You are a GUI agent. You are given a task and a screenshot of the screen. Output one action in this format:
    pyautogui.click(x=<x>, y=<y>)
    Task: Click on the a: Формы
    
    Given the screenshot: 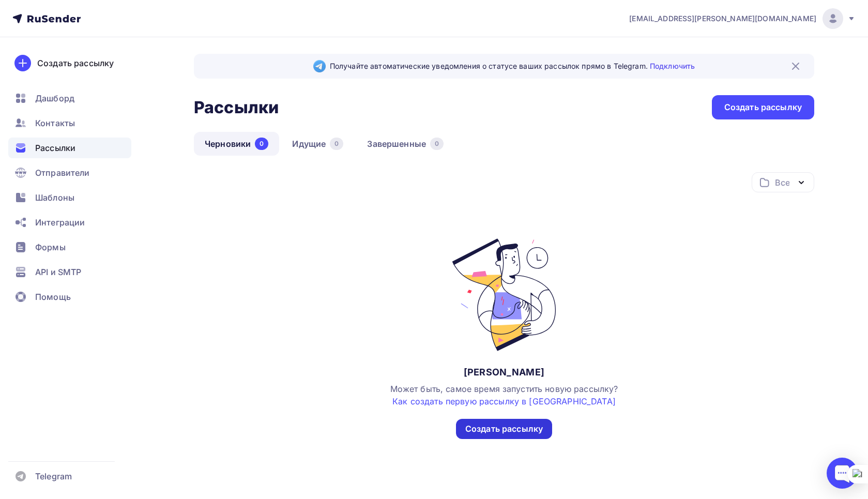 What is the action you would take?
    pyautogui.click(x=70, y=247)
    